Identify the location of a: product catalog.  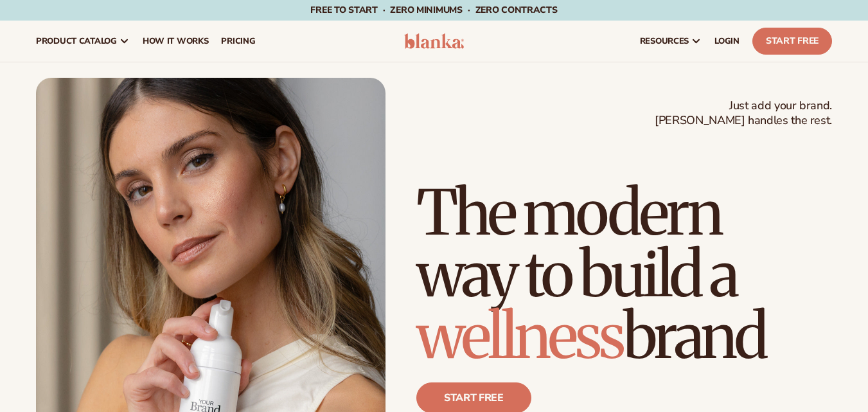
(83, 41).